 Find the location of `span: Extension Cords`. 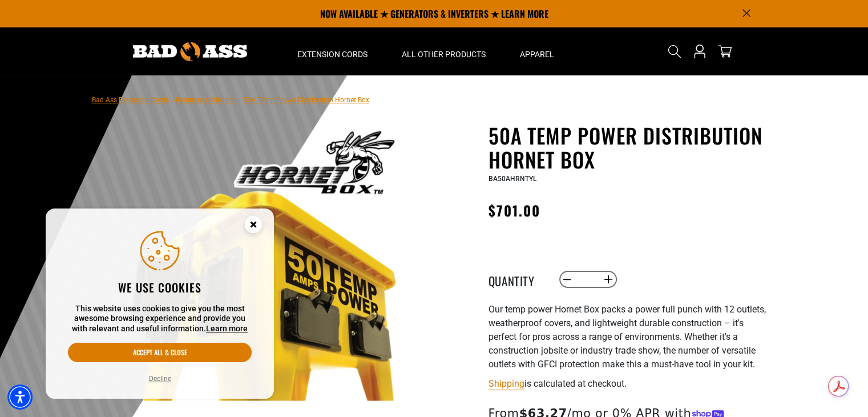

span: Extension Cords is located at coordinates (332, 54).